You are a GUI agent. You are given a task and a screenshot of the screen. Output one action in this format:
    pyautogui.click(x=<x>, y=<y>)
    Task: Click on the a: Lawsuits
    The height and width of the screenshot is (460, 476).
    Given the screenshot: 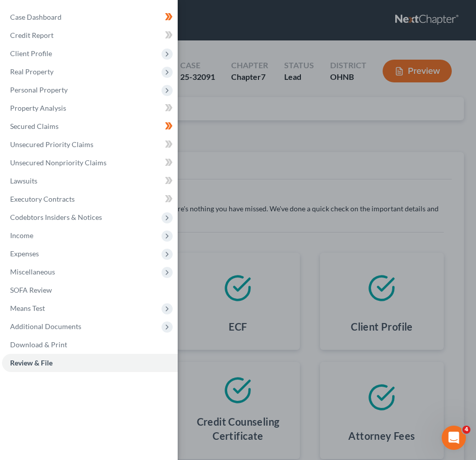 What is the action you would take?
    pyautogui.click(x=90, y=181)
    